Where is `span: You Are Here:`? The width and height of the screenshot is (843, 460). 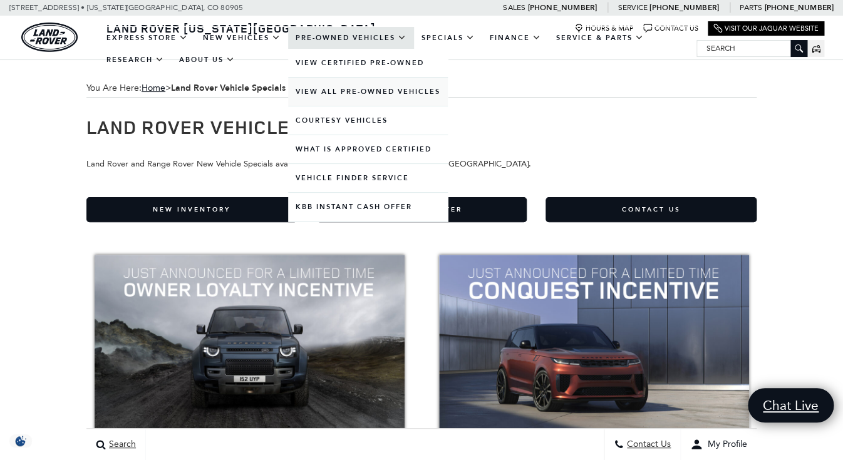
span: You Are Here: is located at coordinates (421, 88).